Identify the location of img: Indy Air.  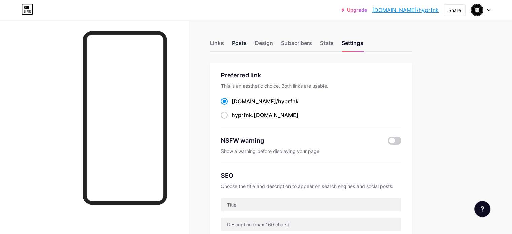
(477, 10).